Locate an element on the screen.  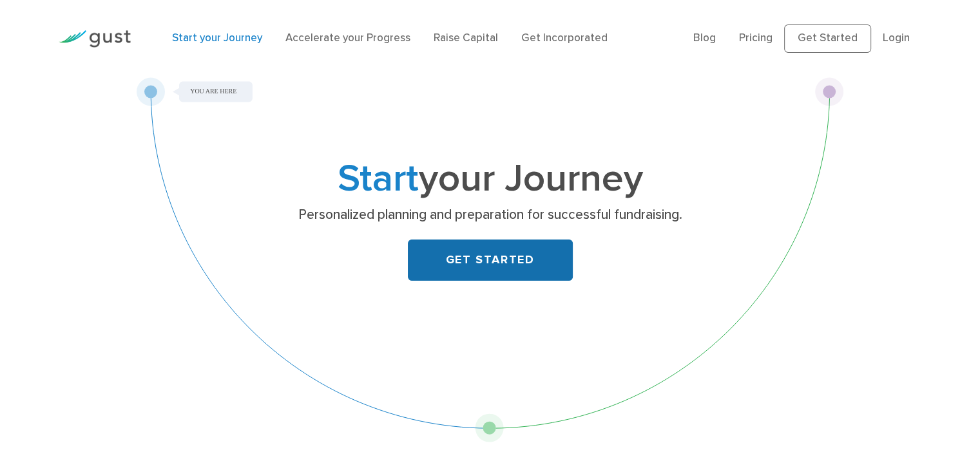
a: Accelerate your Progress is located at coordinates (348, 38).